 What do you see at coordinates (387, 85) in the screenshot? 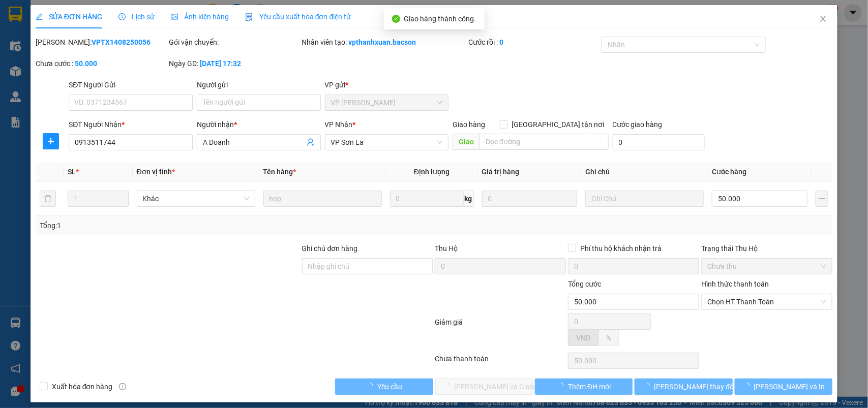
I see `div: VP gửi` at bounding box center [387, 85].